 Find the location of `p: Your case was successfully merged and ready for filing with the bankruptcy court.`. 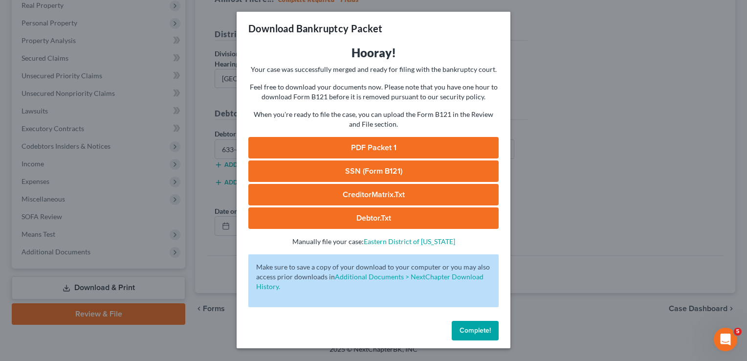

p: Your case was successfully merged and ready for filing with the bankruptcy court. is located at coordinates (374, 69).